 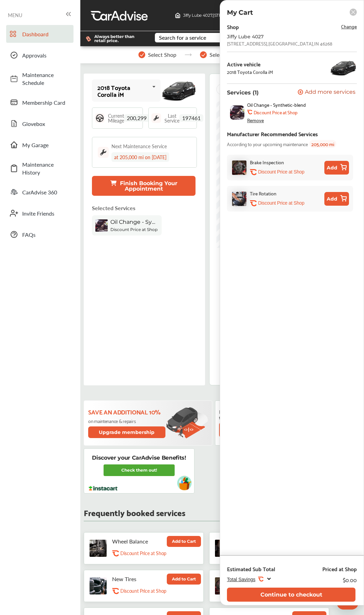 What do you see at coordinates (243, 92) in the screenshot?
I see `p: Services (1)` at bounding box center [243, 92].